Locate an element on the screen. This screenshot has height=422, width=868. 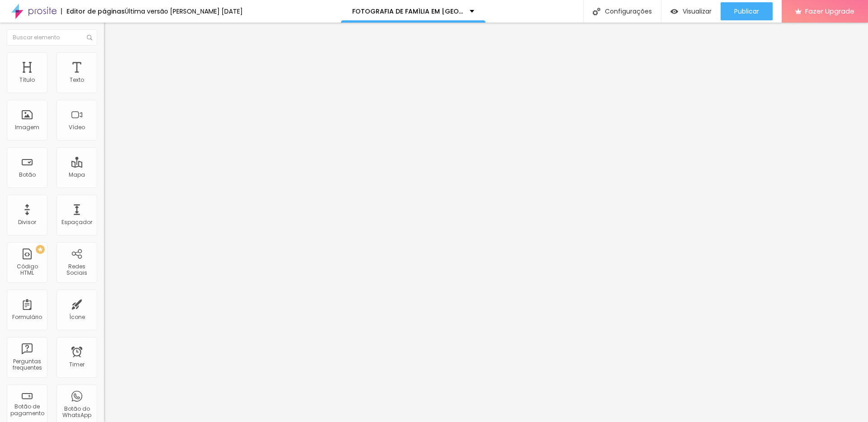
div: Imagem is located at coordinates (27, 128).